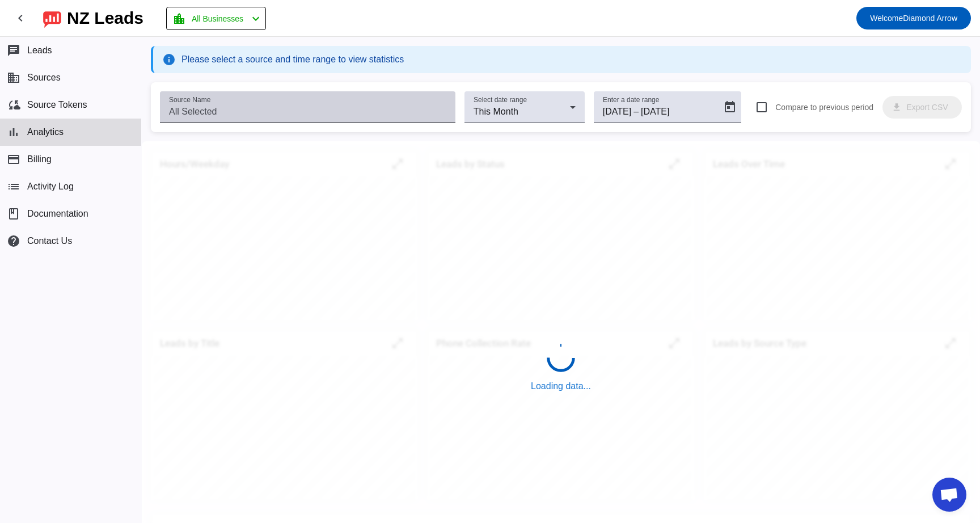 This screenshot has width=980, height=523. I want to click on span: Sources, so click(43, 78).